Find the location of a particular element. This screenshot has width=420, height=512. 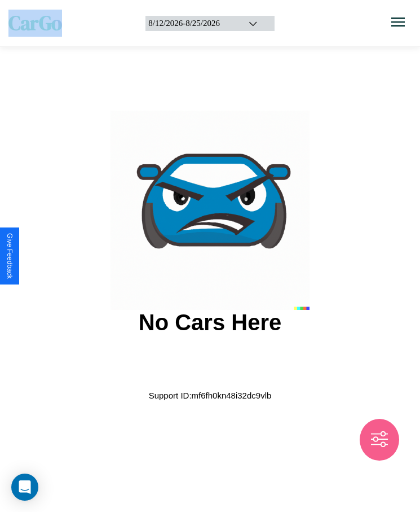

div: Give Feedback is located at coordinates (10, 256).